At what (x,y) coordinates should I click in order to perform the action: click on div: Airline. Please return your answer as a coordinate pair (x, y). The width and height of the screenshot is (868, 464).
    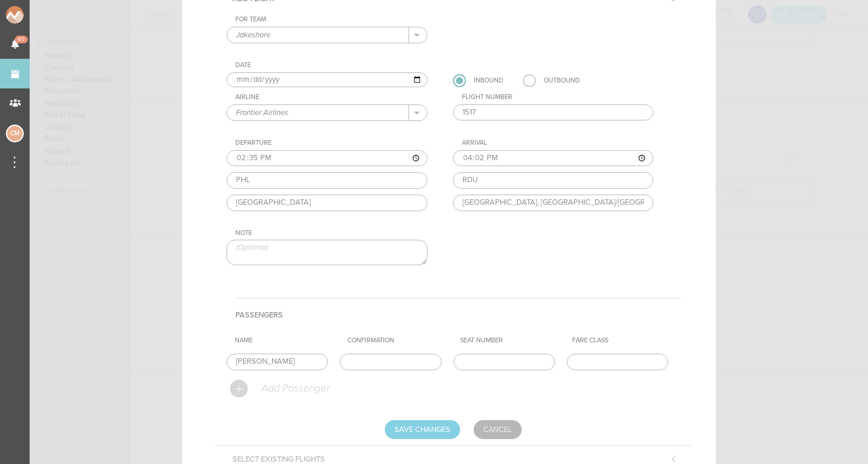
    Looking at the image, I should click on (331, 97).